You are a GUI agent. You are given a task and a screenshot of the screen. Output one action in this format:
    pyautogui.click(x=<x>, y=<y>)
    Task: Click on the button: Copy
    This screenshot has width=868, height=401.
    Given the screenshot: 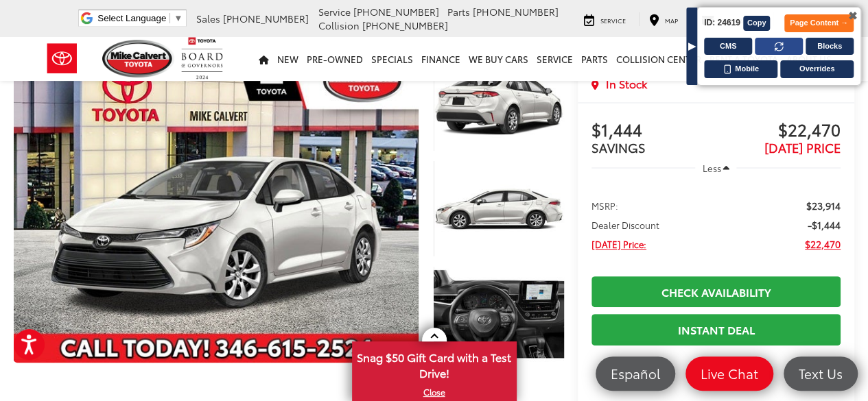 What is the action you would take?
    pyautogui.click(x=757, y=23)
    